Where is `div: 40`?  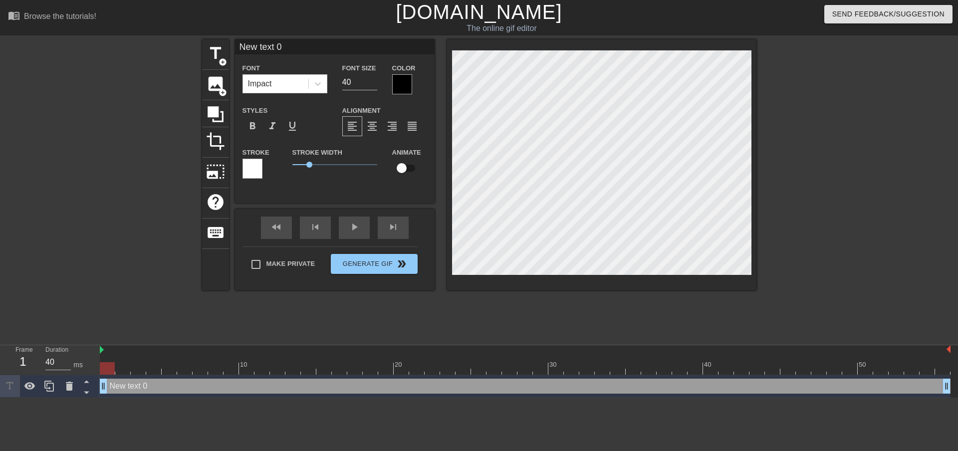
div: 40 is located at coordinates (709, 365).